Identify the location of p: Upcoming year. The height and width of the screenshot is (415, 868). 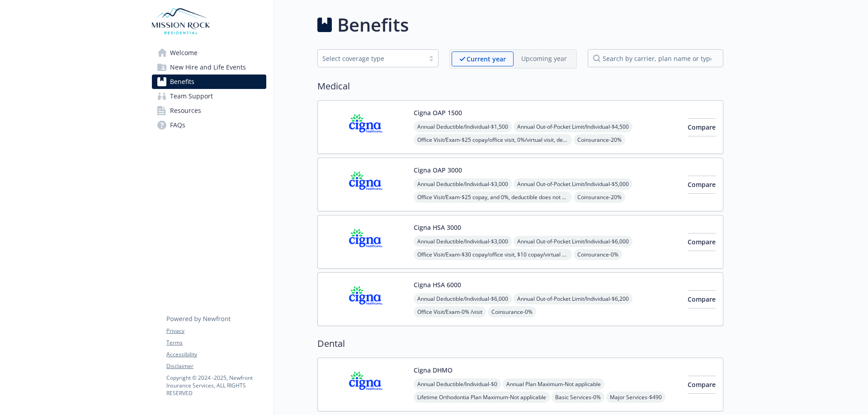
(544, 58).